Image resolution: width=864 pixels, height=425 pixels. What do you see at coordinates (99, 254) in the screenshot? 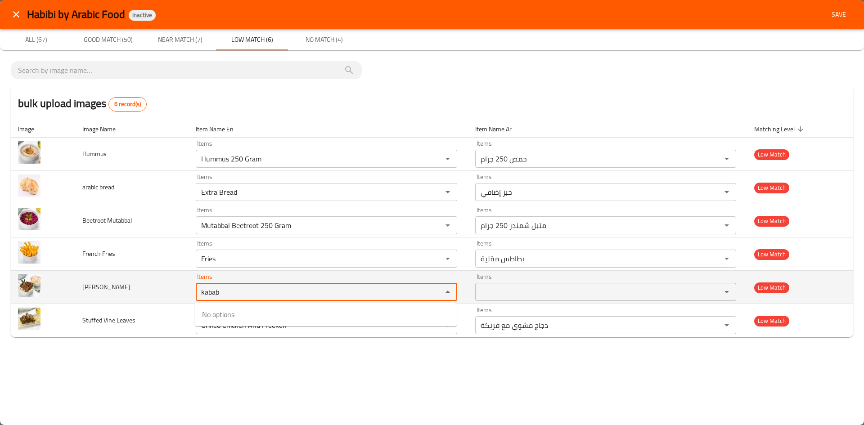
I see `span: French Fries` at bounding box center [99, 254].